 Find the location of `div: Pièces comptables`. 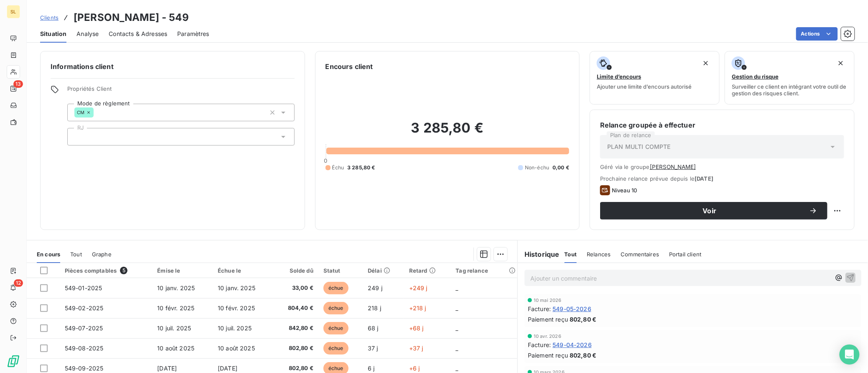

div: Pièces comptables is located at coordinates (106, 271).